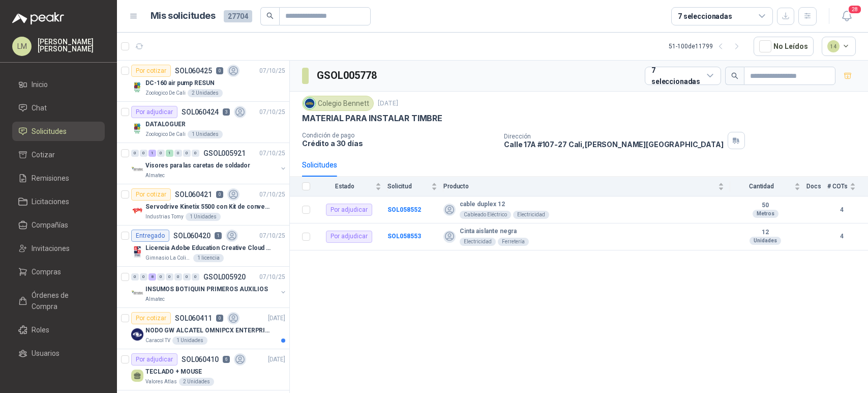 The width and height of the screenshot is (868, 393). What do you see at coordinates (345, 187) in the screenshot?
I see `span: Estado` at bounding box center [345, 187].